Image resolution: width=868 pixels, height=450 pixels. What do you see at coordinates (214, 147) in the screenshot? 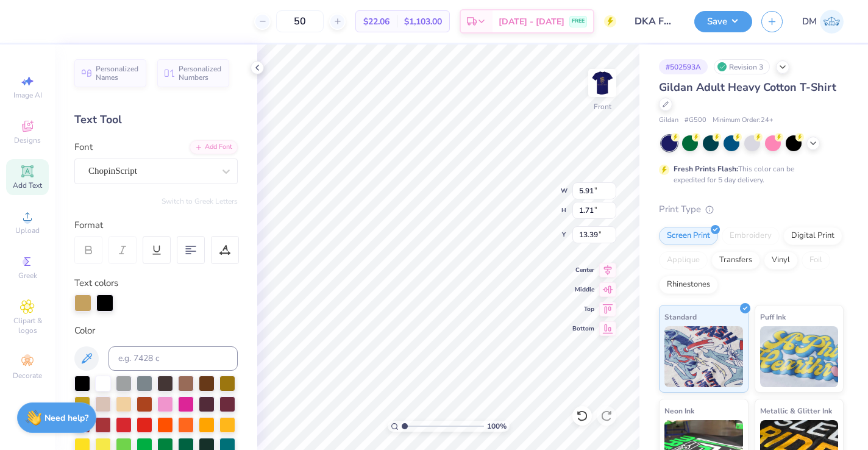
I see `div: Add Font` at bounding box center [214, 147].